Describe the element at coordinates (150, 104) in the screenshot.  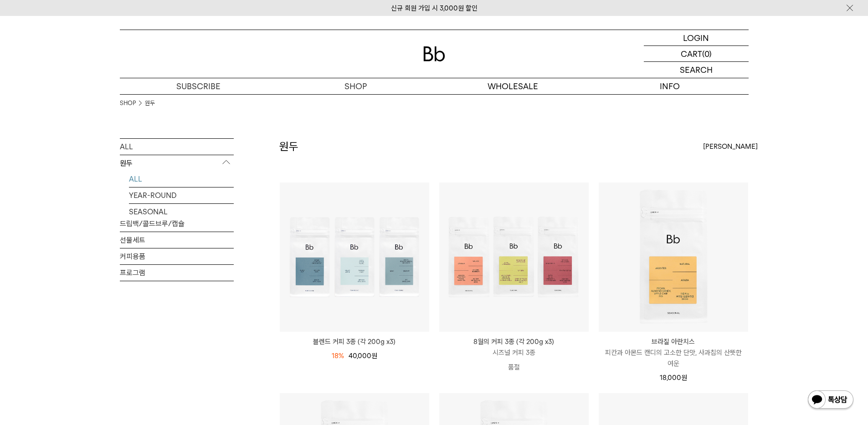
I see `a: 원두` at that location.